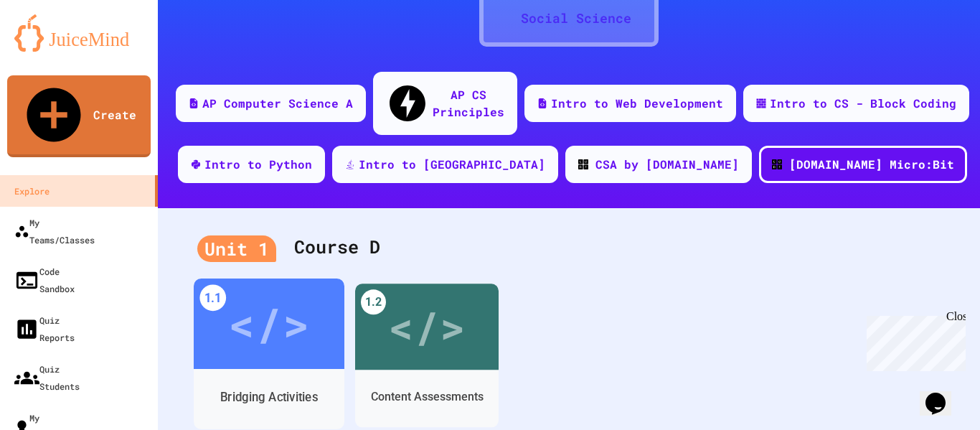 This screenshot has height=430, width=980. Describe the element at coordinates (54, 231) in the screenshot. I see `div: My Teams/Classes` at that location.